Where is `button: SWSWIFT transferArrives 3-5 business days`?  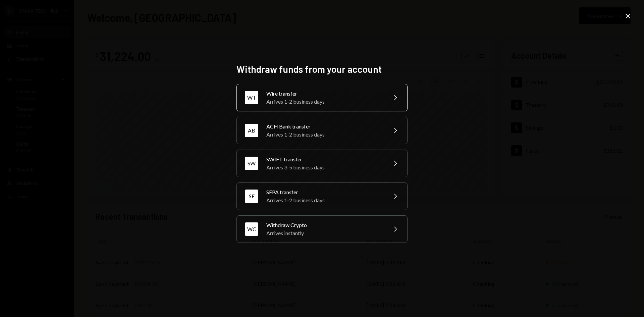 button: SWSWIFT transferArrives 3-5 business days is located at coordinates (322, 163).